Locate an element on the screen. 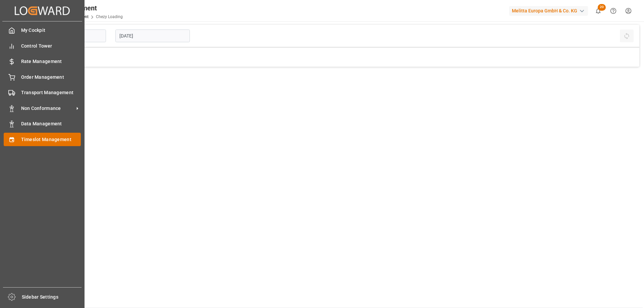 The image size is (644, 308). span: Order Management is located at coordinates (51, 77).